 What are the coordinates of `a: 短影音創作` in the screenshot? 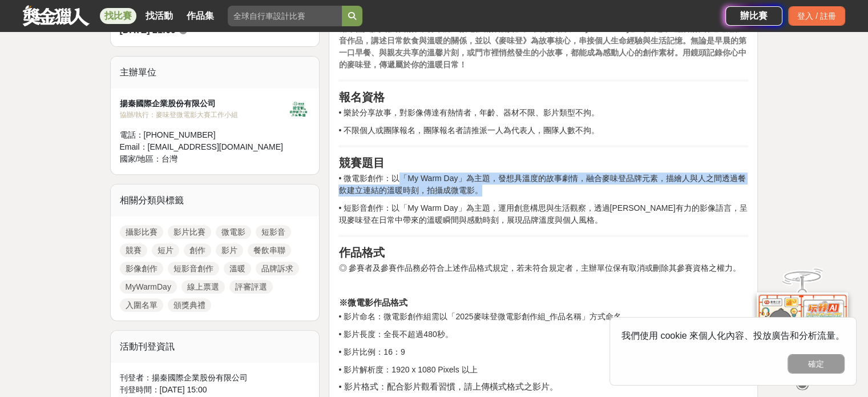 It's located at (193, 268).